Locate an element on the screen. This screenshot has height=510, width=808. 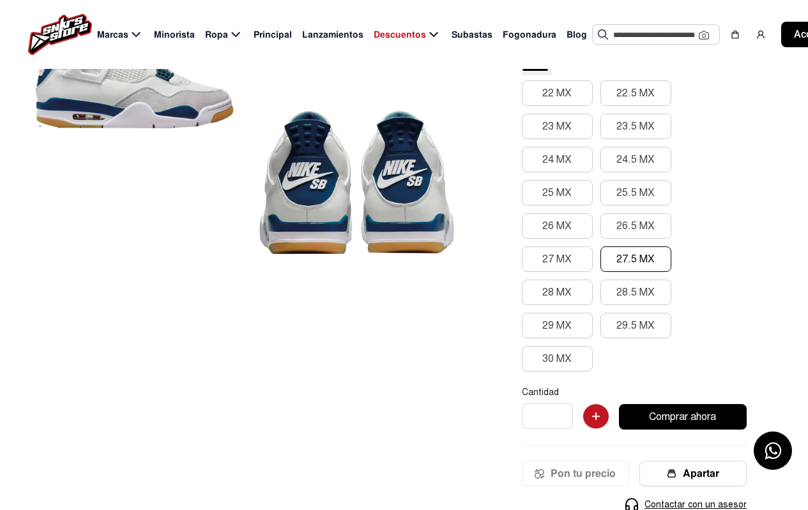
button: 26.5 MX is located at coordinates (635, 226).